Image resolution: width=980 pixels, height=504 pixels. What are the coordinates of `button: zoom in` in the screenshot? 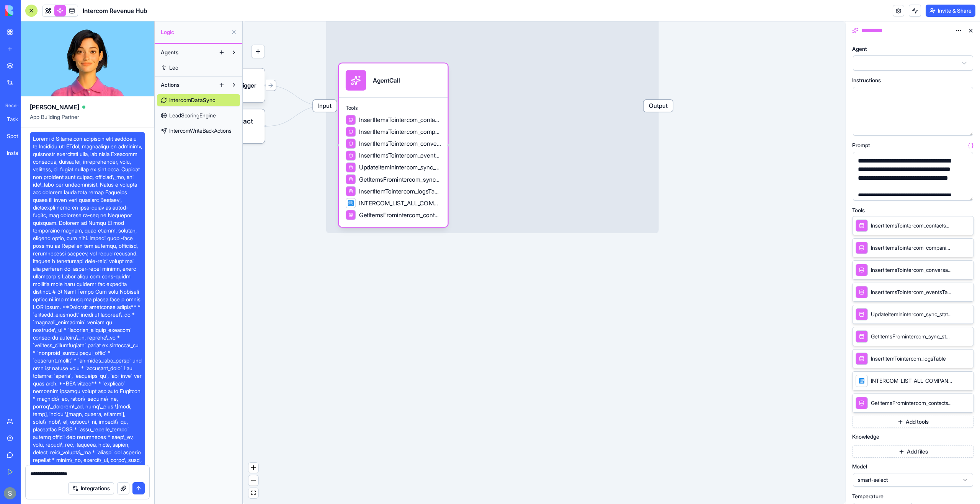 It's located at (253, 468).